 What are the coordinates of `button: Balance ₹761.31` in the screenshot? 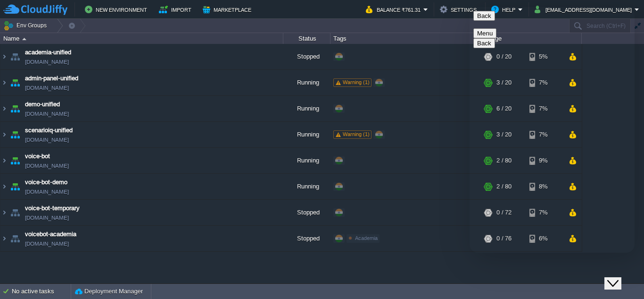 It's located at (395, 9).